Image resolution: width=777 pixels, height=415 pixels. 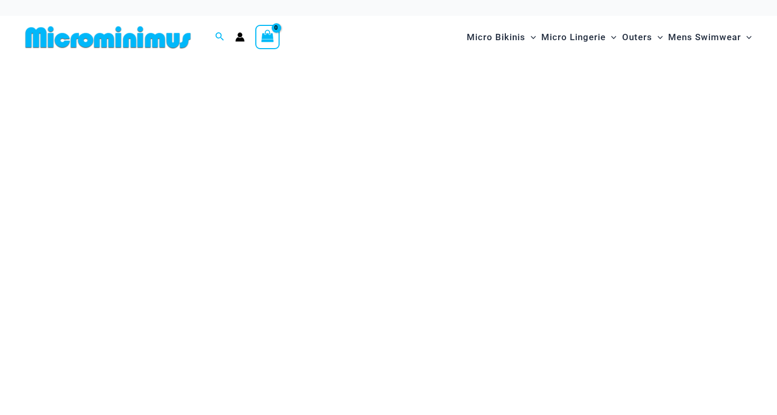 What do you see at coordinates (108, 37) in the screenshot?
I see `img: MM SHOP LOGO FLAT` at bounding box center [108, 37].